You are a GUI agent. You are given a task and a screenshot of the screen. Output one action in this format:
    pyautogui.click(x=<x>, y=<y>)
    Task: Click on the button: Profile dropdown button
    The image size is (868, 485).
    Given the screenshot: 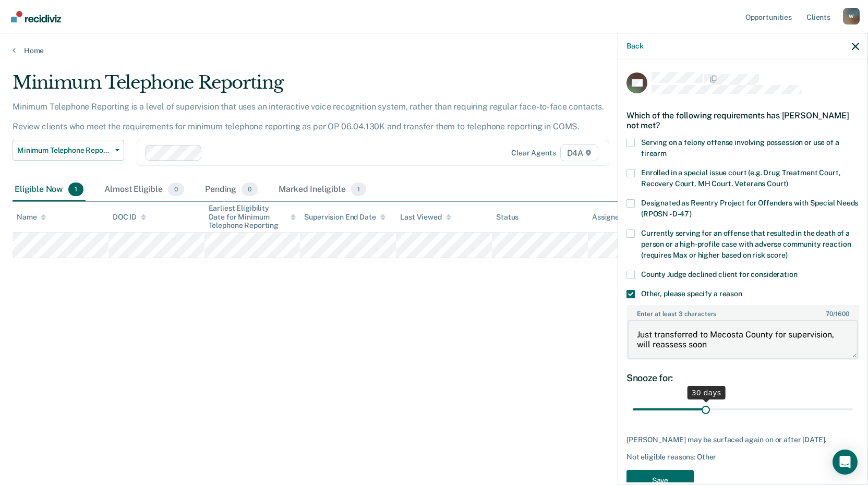 What is the action you would take?
    pyautogui.click(x=851, y=16)
    